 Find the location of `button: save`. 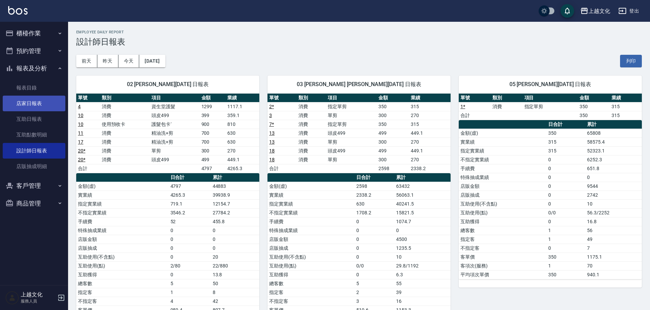

button: save is located at coordinates (567, 11).